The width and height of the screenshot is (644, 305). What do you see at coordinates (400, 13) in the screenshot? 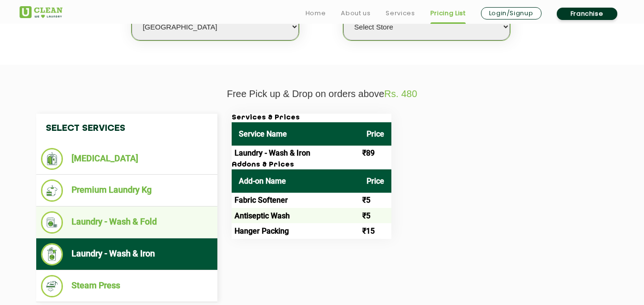
I see `a: Services` at bounding box center [400, 13].